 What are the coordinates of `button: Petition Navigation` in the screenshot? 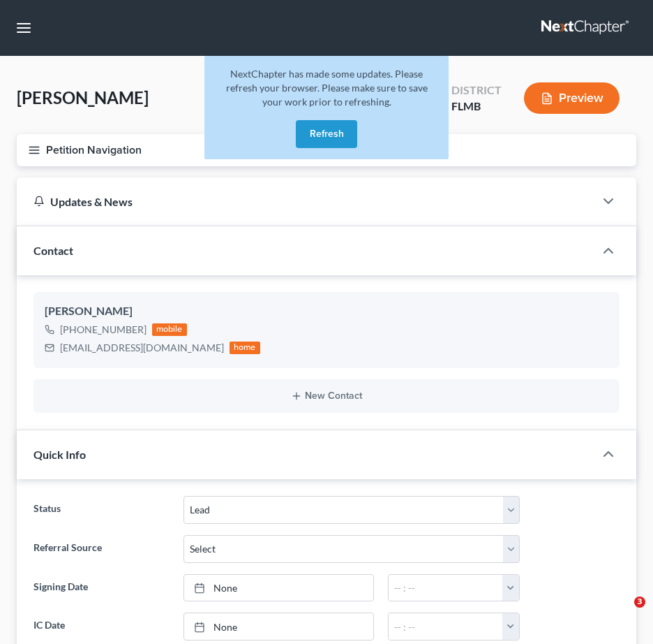 It's located at (326, 150).